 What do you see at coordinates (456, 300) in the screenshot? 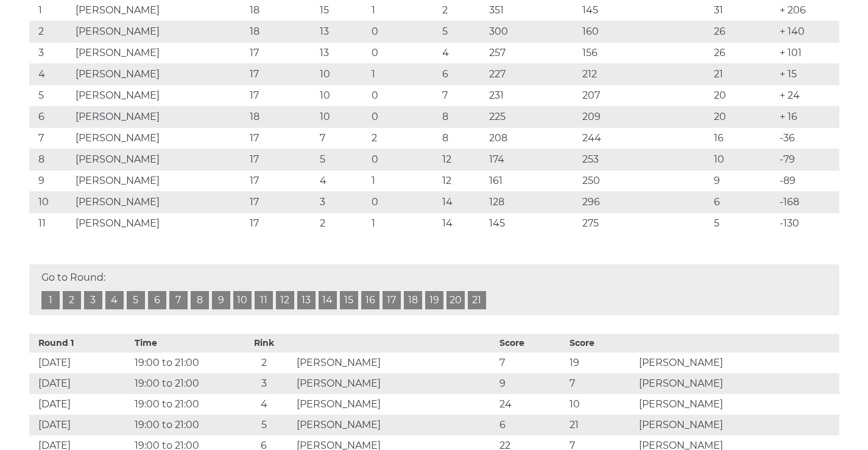
I see `a: 20` at bounding box center [456, 300].